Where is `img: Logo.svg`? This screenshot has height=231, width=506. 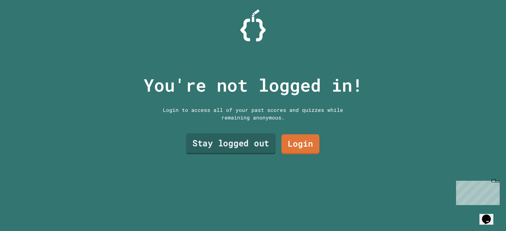 img: Logo.svg is located at coordinates (253, 25).